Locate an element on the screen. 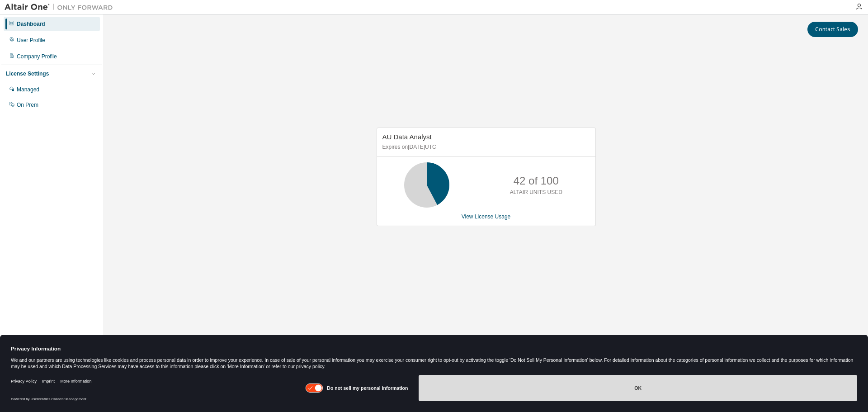 The image size is (868, 412). div: License Settings is located at coordinates (27, 74).